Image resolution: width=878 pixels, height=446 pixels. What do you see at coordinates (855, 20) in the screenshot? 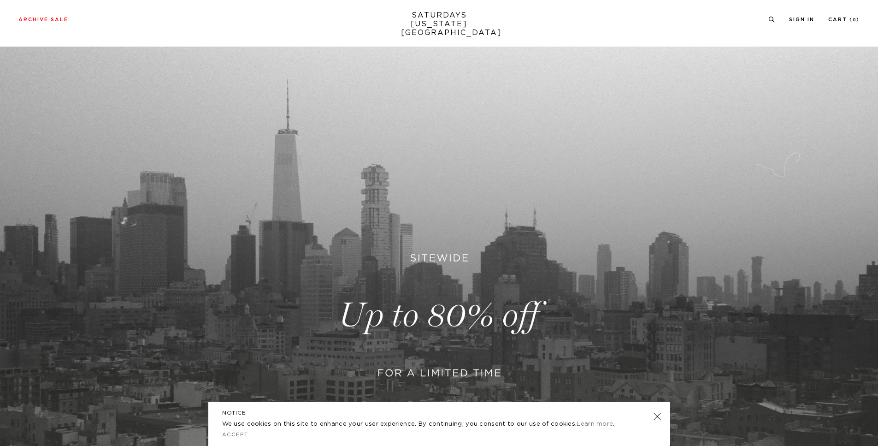
I see `small: 0` at bounding box center [855, 20].